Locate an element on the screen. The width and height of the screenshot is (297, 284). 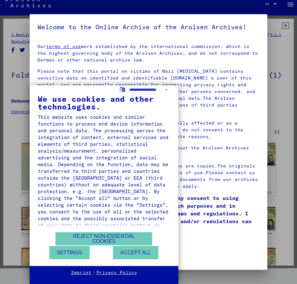
button: Reject non-essential cookies is located at coordinates (104, 239).